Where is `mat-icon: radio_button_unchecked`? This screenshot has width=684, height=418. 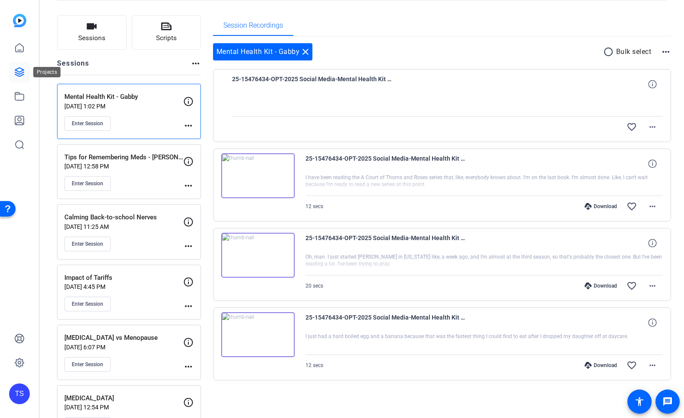
mat-icon: radio_button_unchecked is located at coordinates (610, 52).